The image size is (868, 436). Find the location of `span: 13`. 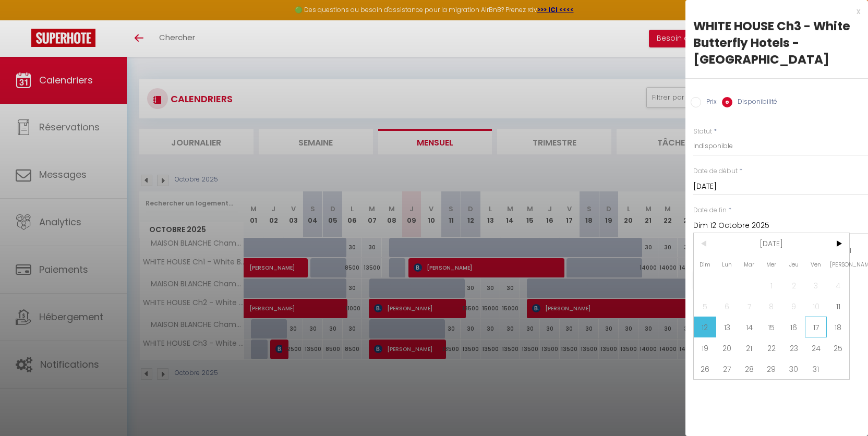

span: 13 is located at coordinates (727, 327).